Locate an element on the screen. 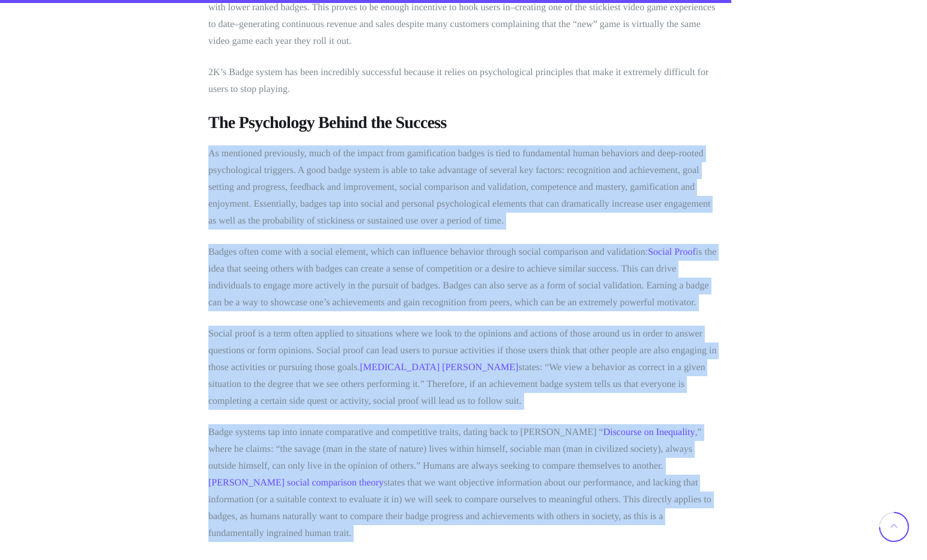  p: As mentioned previously, much of the impact from gamification badges is tied to fundamental human... is located at coordinates (464, 187).